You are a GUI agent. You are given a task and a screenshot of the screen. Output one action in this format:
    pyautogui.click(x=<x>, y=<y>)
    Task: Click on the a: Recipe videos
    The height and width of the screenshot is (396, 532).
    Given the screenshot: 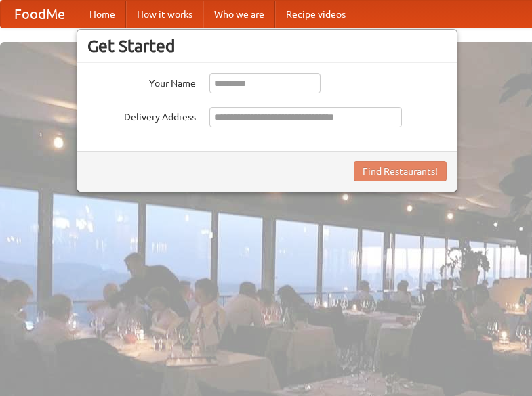 What is the action you would take?
    pyautogui.click(x=316, y=15)
    